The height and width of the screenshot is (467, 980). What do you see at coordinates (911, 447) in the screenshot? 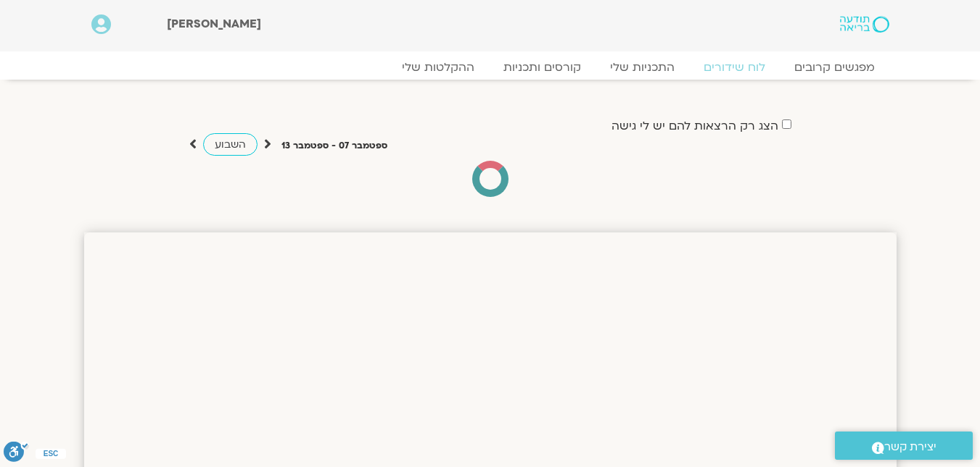
I see `span: יצירת קשר` at bounding box center [911, 447].